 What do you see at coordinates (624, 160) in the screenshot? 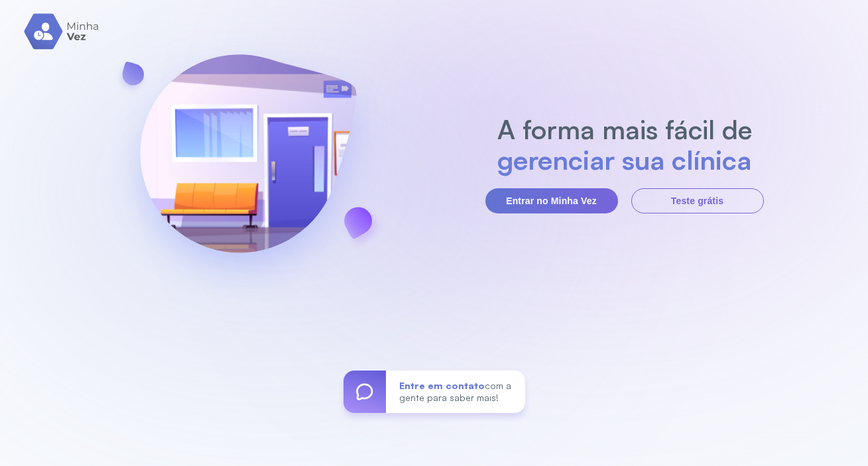
I see `h2: gerenciar sua clínica` at bounding box center [624, 160].